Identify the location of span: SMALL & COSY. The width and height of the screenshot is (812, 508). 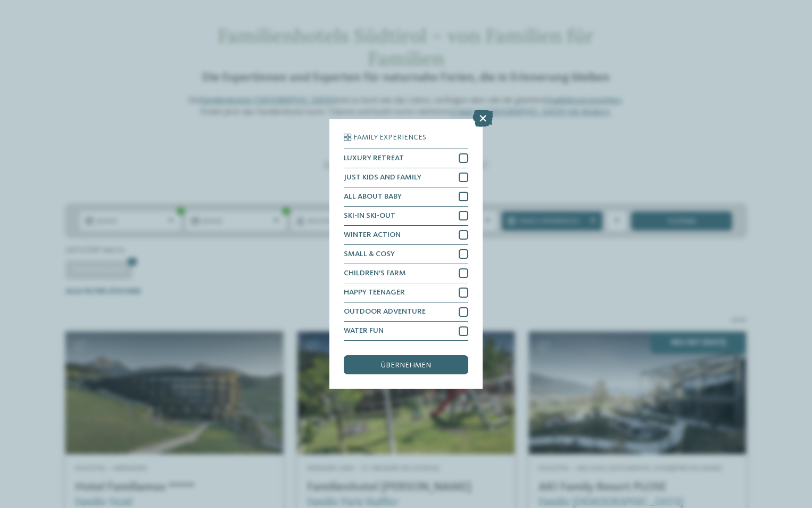
(369, 254).